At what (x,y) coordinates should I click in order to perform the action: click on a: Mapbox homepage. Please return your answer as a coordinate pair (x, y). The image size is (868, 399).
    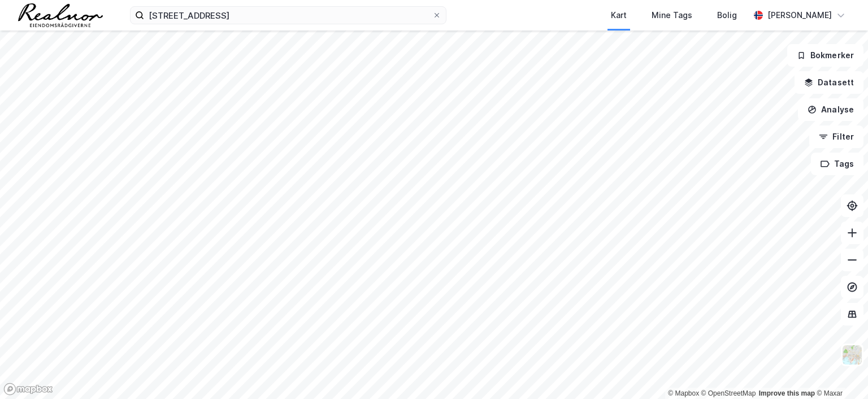
    Looking at the image, I should click on (28, 388).